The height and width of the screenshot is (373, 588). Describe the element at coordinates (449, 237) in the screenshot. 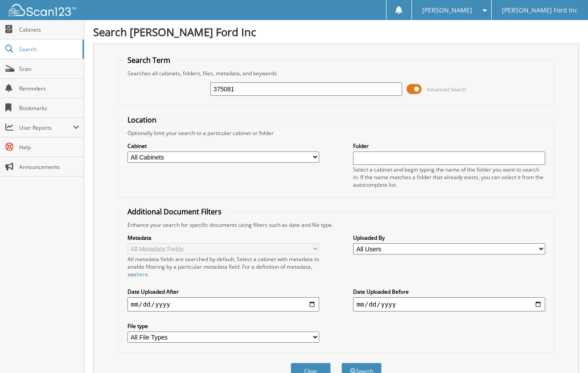

I see `label: Uploaded By` at that location.